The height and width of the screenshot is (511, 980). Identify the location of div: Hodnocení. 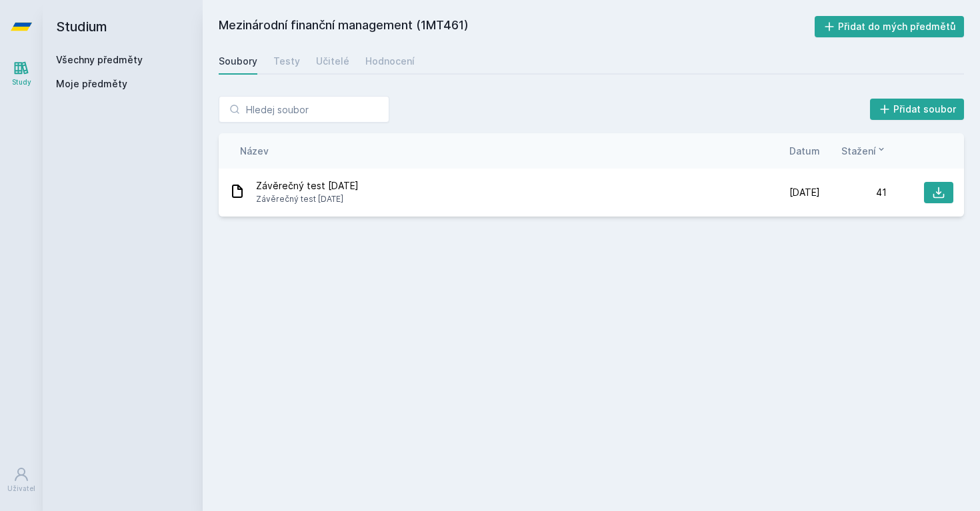
(390, 61).